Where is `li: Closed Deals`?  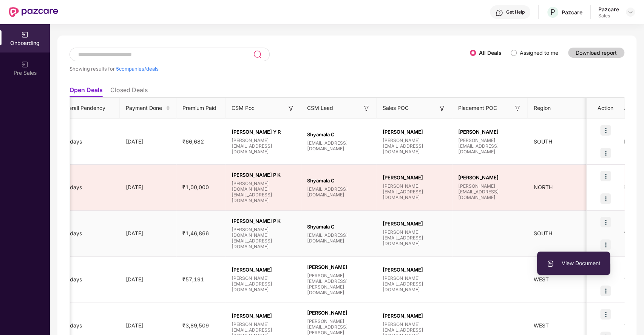 li: Closed Deals is located at coordinates (129, 91).